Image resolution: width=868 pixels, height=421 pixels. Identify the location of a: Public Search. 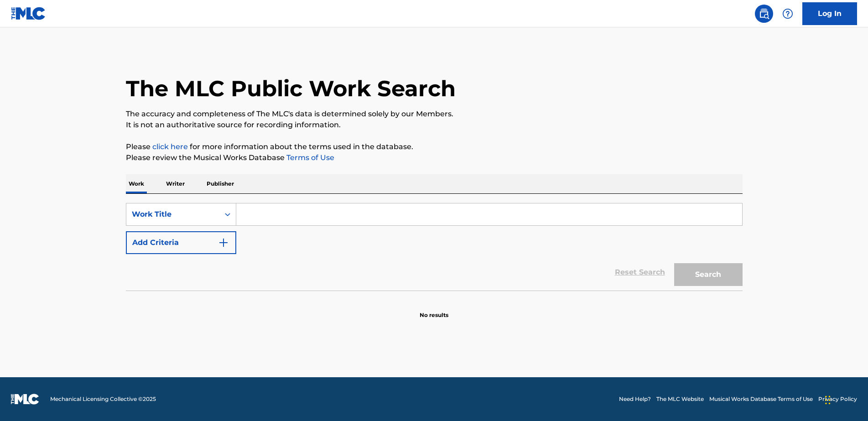
(764, 14).